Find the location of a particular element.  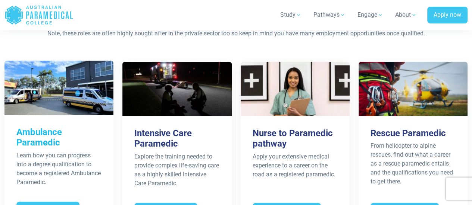

a: Engage is located at coordinates (370, 15).